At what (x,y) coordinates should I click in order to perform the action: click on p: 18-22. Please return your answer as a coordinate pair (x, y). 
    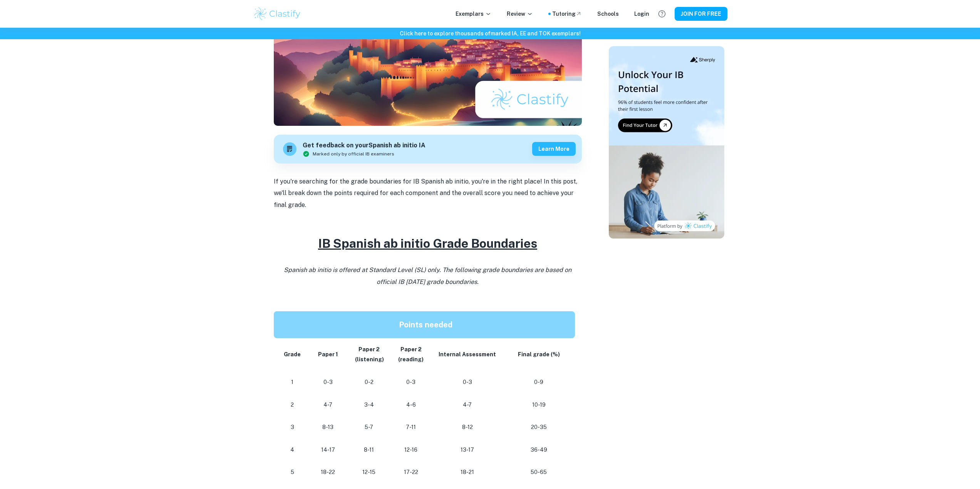
    Looking at the image, I should click on (327, 472).